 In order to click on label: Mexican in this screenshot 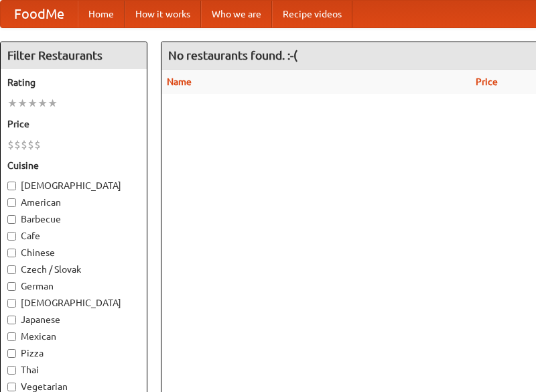, I will do `click(74, 336)`.